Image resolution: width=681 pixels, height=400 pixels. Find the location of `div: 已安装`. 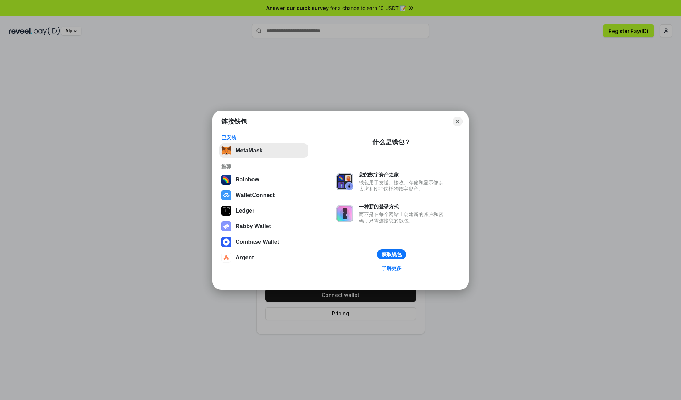

div: 已安装 is located at coordinates (263, 138).